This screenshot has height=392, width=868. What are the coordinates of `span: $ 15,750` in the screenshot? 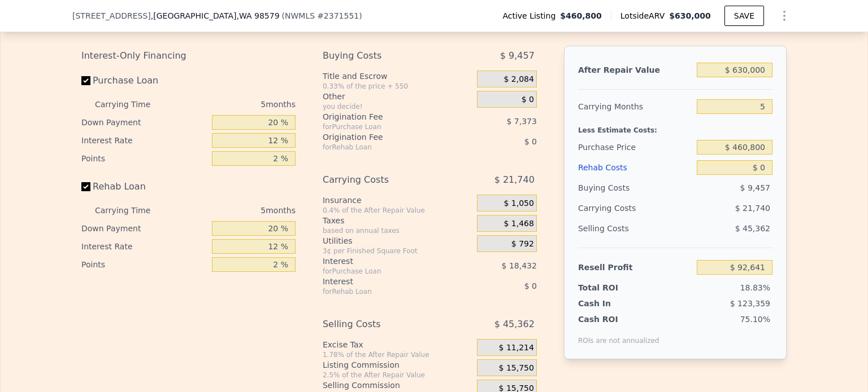 It's located at (517, 369).